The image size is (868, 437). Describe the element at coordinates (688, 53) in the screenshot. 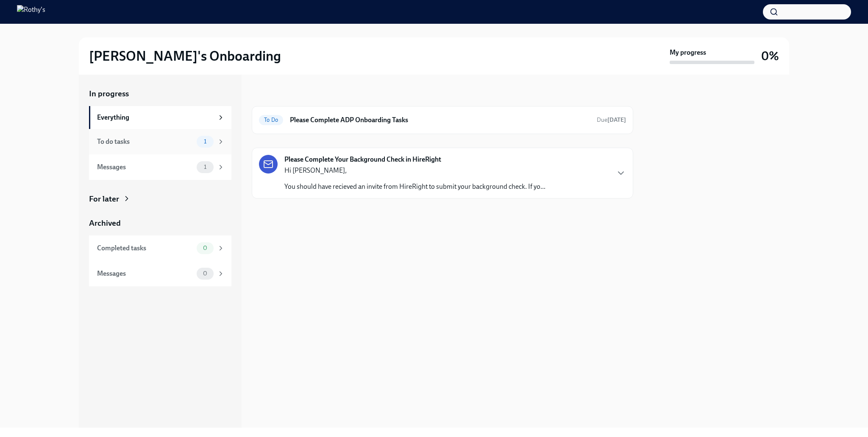

I see `strong: My progress` at that location.